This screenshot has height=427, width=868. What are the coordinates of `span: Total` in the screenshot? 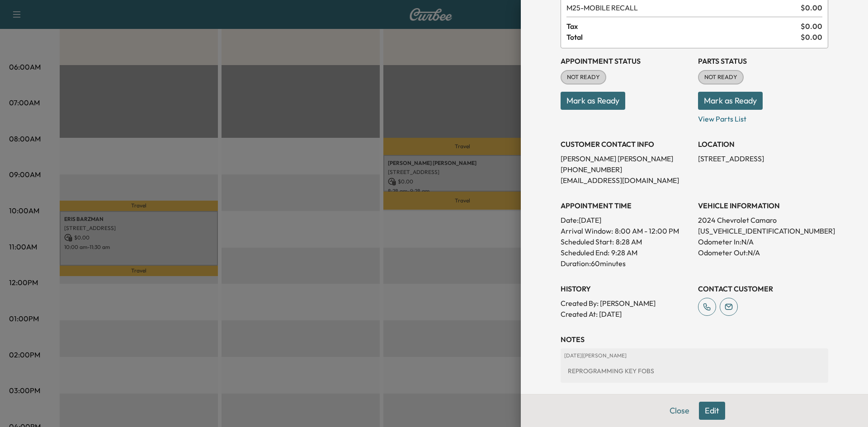 It's located at (684, 37).